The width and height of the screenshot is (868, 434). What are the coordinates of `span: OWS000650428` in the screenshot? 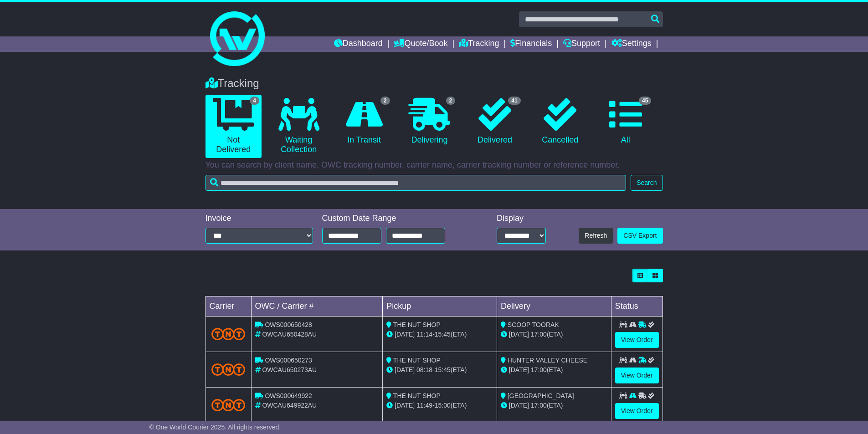 It's located at (289, 325).